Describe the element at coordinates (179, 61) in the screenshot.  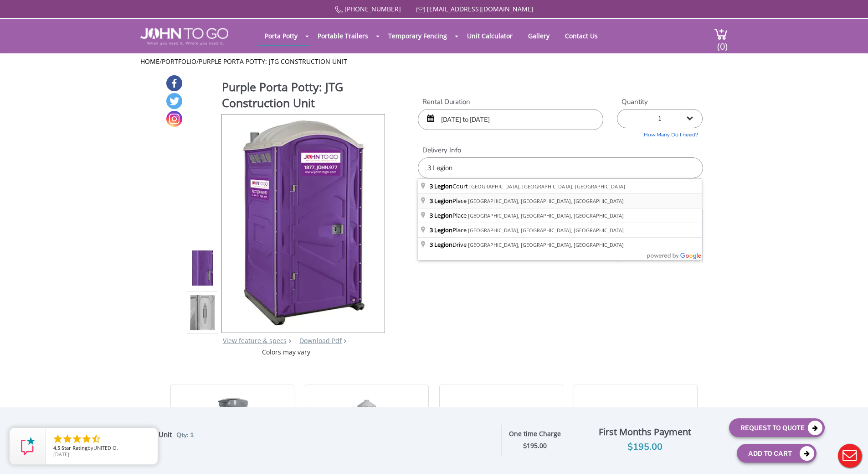
I see `a: Portfolio` at that location.